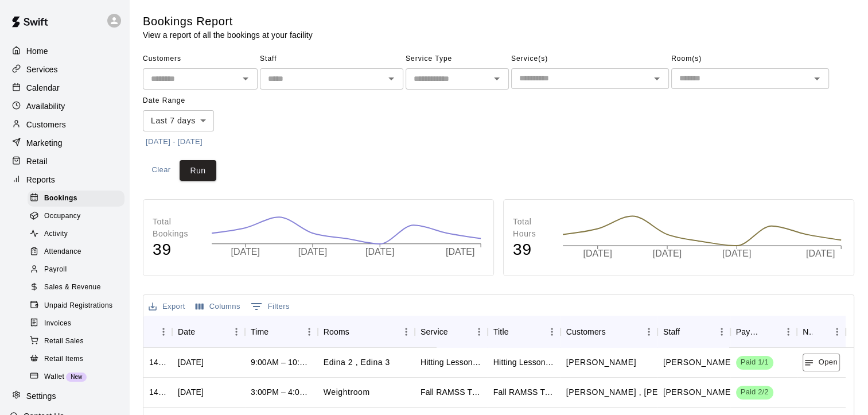 The width and height of the screenshot is (868, 415). What do you see at coordinates (754, 392) in the screenshot?
I see `span: Paid 2/2` at bounding box center [754, 392].